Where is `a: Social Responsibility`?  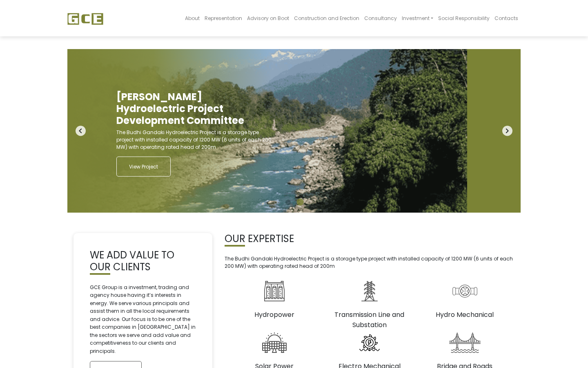 a: Social Responsibility is located at coordinates (464, 18).